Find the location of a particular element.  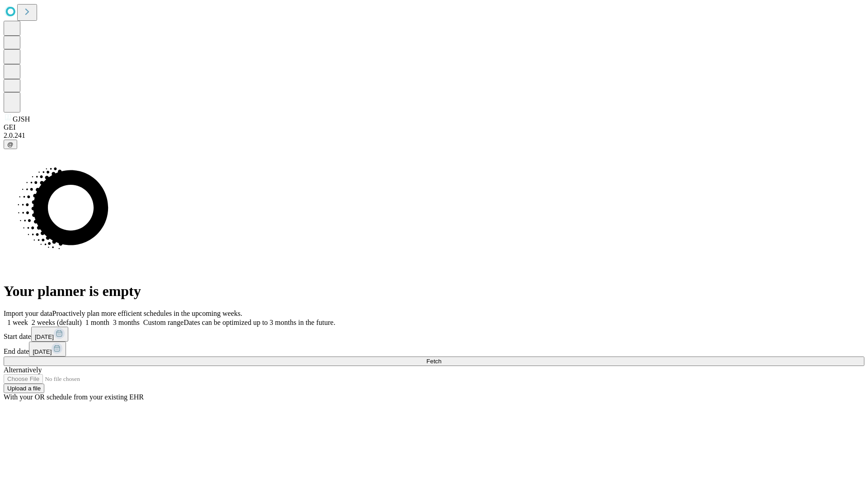

span: Fetch is located at coordinates (433, 361).